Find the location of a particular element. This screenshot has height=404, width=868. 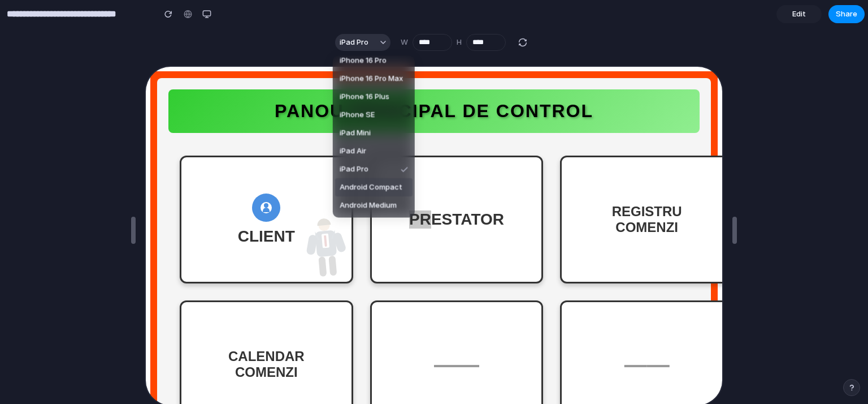

span: iPhone SE is located at coordinates (357, 115).